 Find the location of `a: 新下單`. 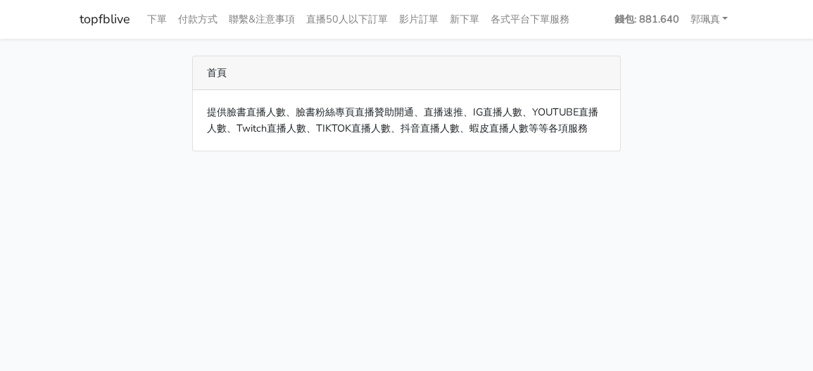

a: 新下單 is located at coordinates (464, 19).